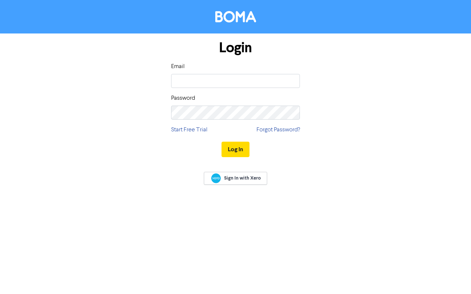  I want to click on label: Password, so click(183, 98).